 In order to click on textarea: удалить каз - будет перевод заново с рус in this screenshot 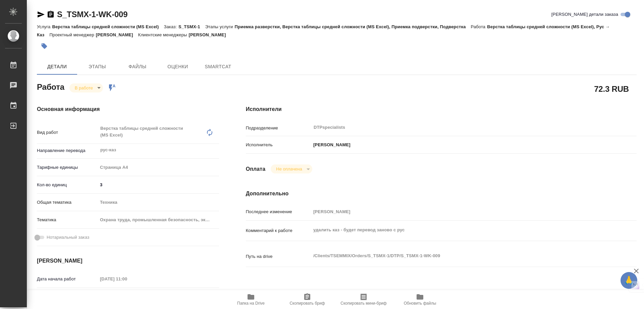, I will do `click(458, 230)`.